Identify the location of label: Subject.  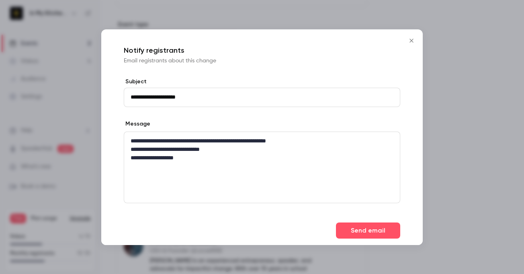
(262, 82).